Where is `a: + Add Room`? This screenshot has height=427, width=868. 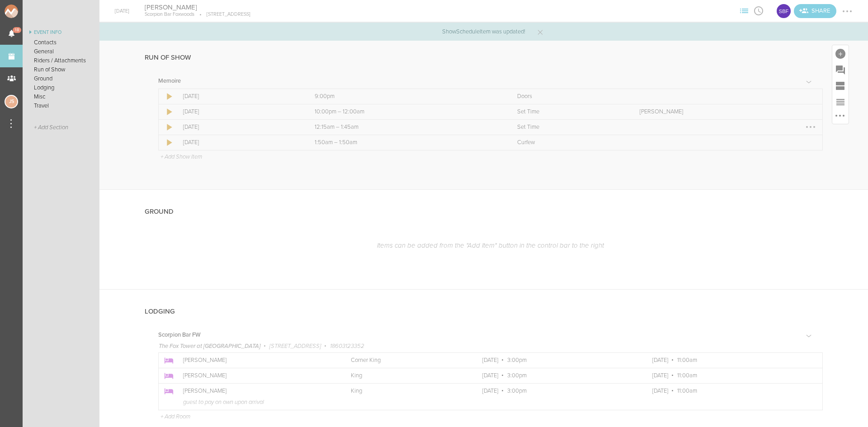
a: + Add Room is located at coordinates (175, 416).